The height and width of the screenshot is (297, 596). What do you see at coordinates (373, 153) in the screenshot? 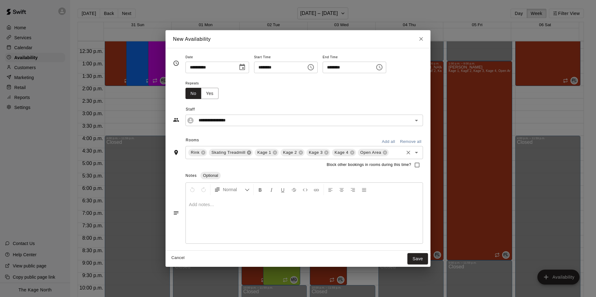
I see `div: Open Area` at bounding box center [373, 153].